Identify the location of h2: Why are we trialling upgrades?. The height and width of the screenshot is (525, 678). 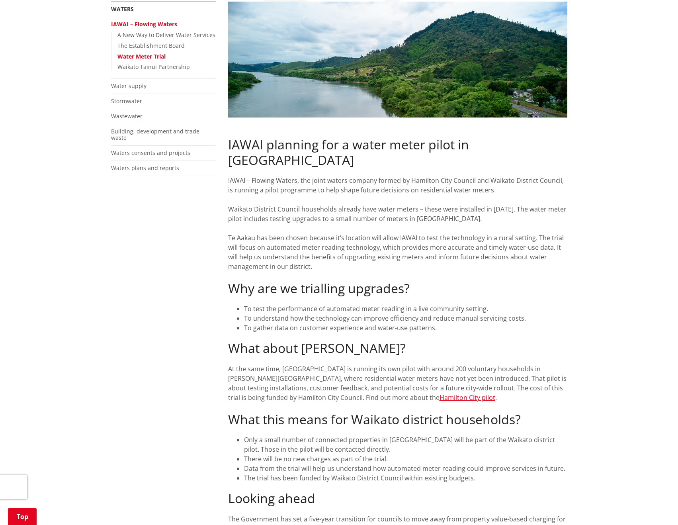
(398, 288).